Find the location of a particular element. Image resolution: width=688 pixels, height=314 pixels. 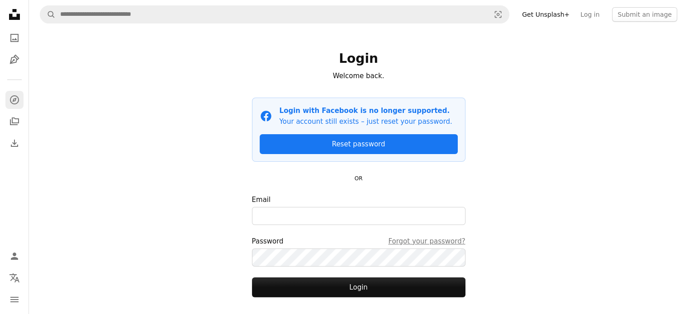

a: Log in / Sign up is located at coordinates (14, 256).